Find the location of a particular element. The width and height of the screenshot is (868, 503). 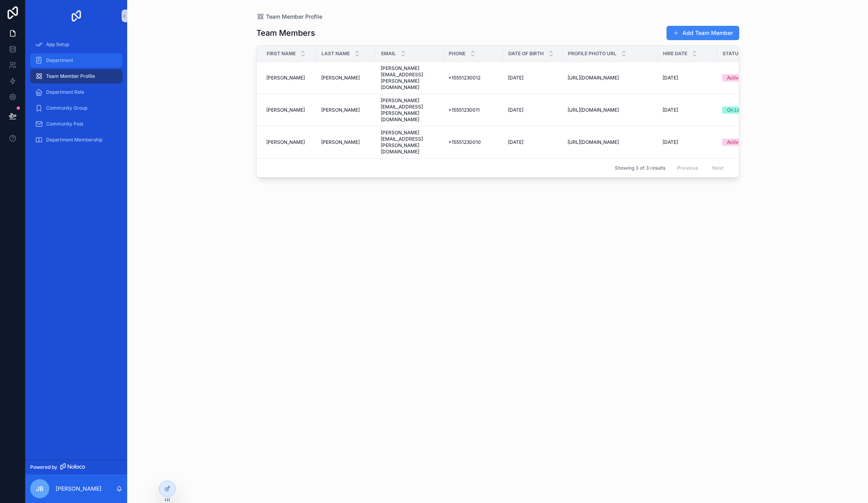

span: Showing 3 of 3 results is located at coordinates (640, 168).